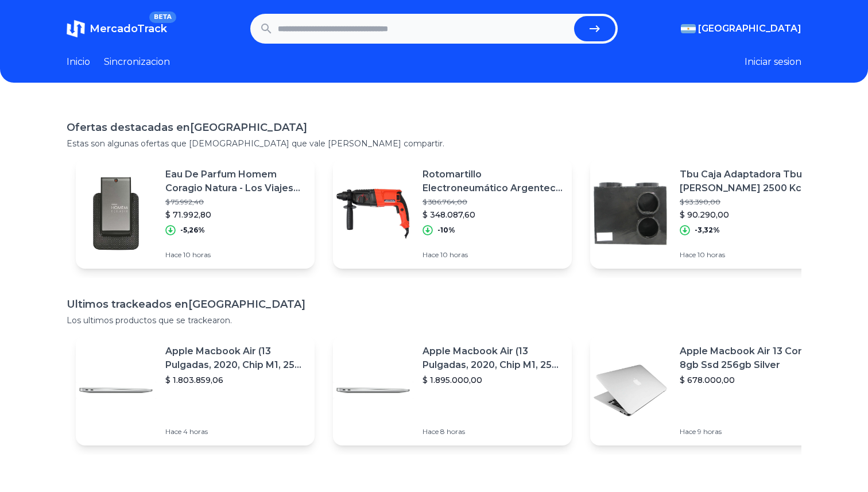  Describe the element at coordinates (162, 18) in the screenshot. I see `span: BETA` at that location.